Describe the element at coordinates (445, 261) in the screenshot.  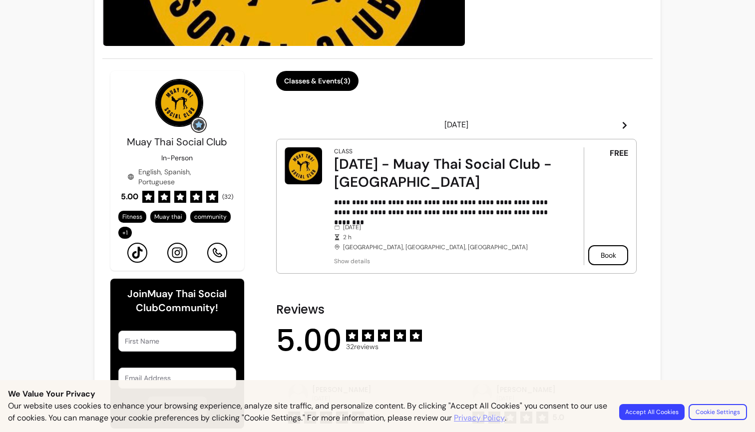
I see `span: Show details` at that location.